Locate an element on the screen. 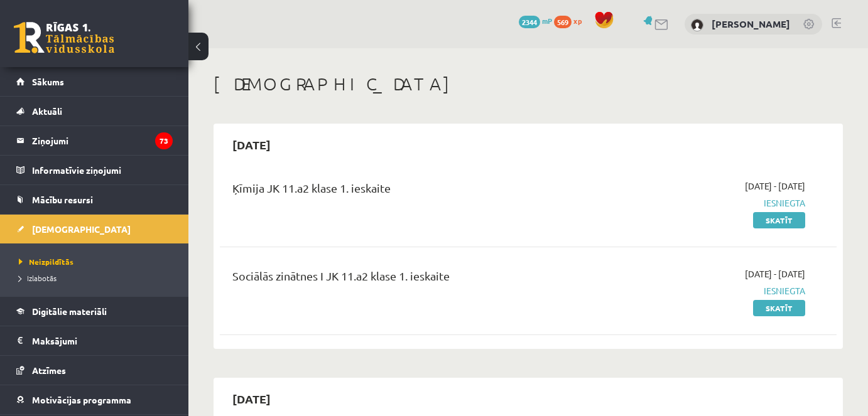 The width and height of the screenshot is (868, 416). span: Digitālie materiāli is located at coordinates (69, 311).